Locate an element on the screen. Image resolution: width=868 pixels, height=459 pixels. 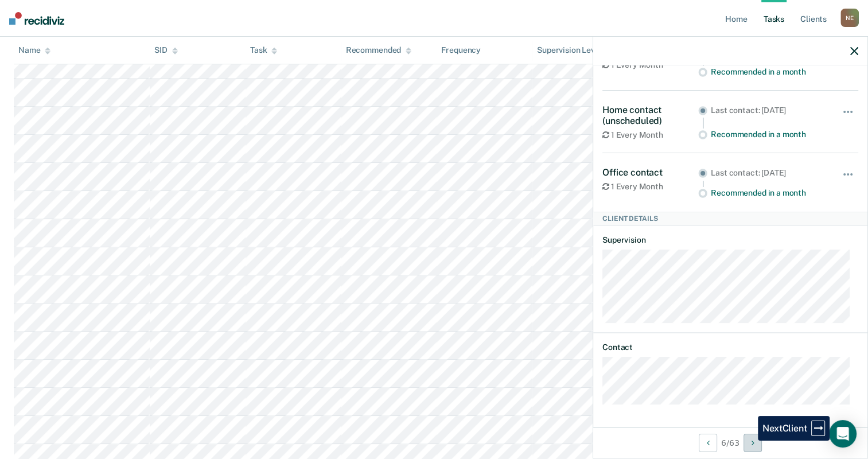
dt: Supervision is located at coordinates (731, 240).